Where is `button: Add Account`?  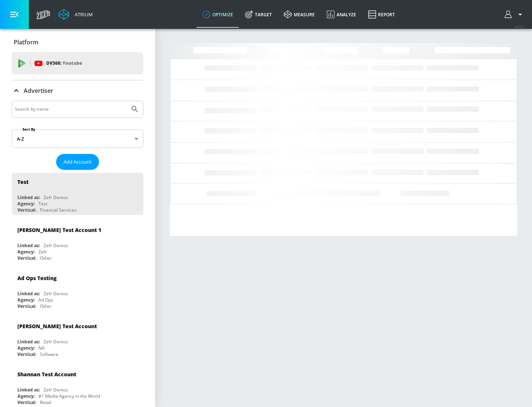
button: Add Account is located at coordinates (78, 162).